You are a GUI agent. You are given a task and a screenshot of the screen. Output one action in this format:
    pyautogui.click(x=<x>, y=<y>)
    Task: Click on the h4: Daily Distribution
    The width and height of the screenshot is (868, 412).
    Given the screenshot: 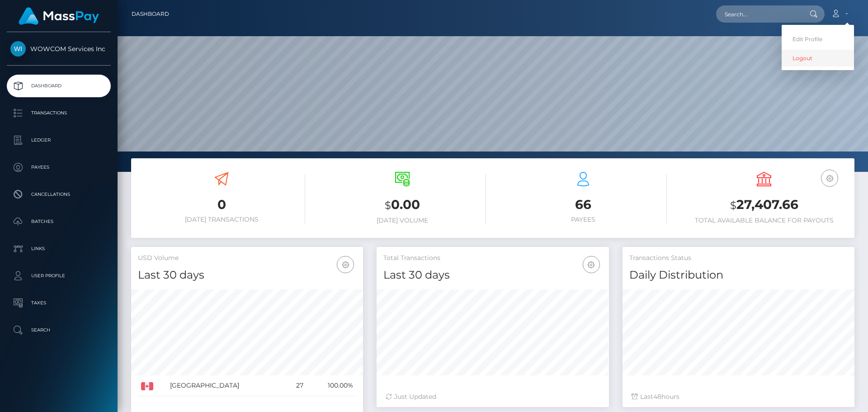 What is the action you would take?
    pyautogui.click(x=738, y=275)
    